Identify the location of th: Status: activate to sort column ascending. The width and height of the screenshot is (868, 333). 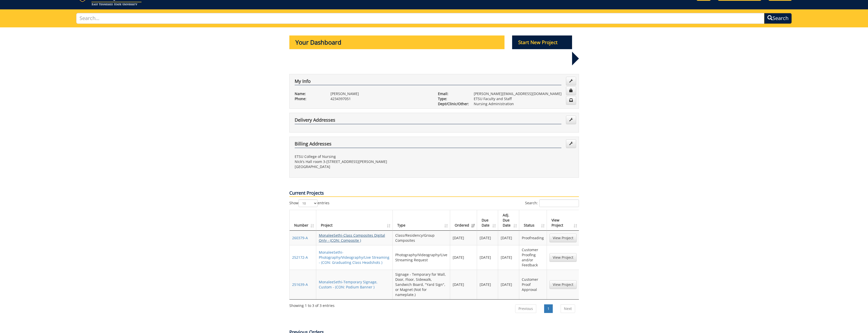
(533, 220).